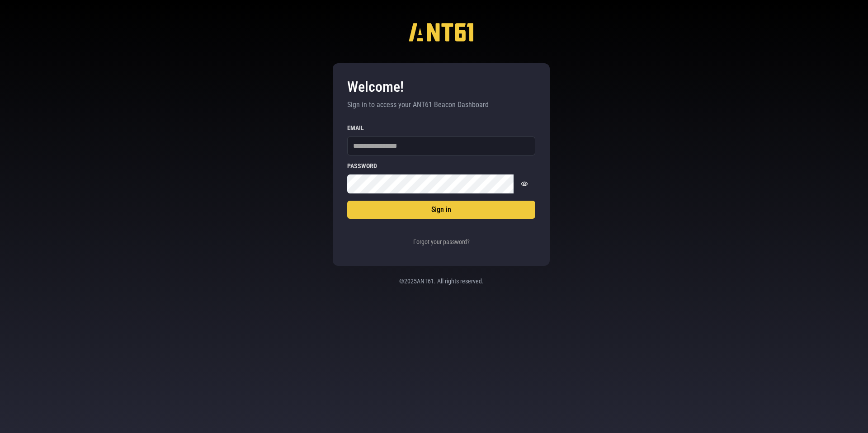  Describe the element at coordinates (441, 243) in the screenshot. I see `button: Forgot your password?` at that location.